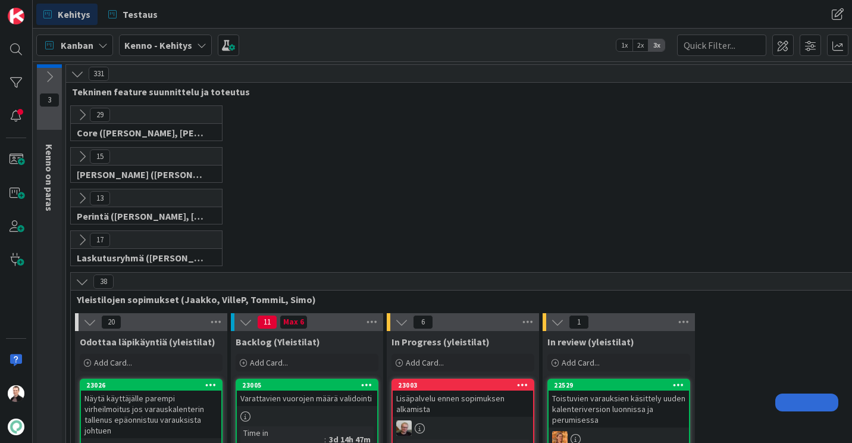 This screenshot has height=443, width=852. I want to click on span: Perintä (Jaakko, PetriH, MikkoV, Pasi), so click(142, 216).